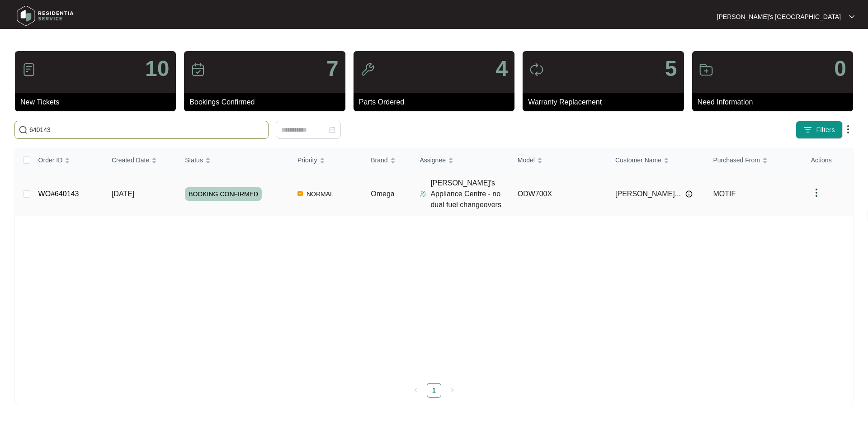 The image size is (868, 431). Describe the element at coordinates (423, 194) in the screenshot. I see `img: Assigner Icon` at that location.